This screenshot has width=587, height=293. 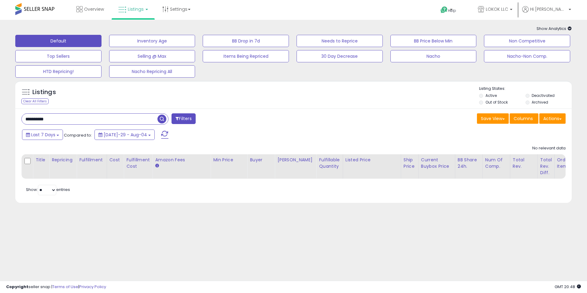 I want to click on button: HTD Repricing!, so click(x=58, y=72).